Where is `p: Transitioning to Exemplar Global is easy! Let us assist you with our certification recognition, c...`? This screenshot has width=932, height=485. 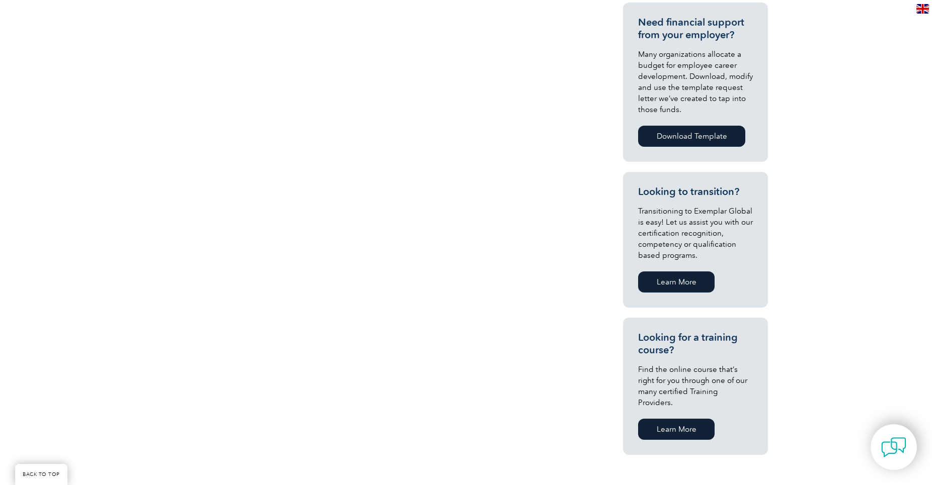 p: Transitioning to Exemplar Global is easy! Let us assist you with our certification recognition, c... is located at coordinates (695, 233).